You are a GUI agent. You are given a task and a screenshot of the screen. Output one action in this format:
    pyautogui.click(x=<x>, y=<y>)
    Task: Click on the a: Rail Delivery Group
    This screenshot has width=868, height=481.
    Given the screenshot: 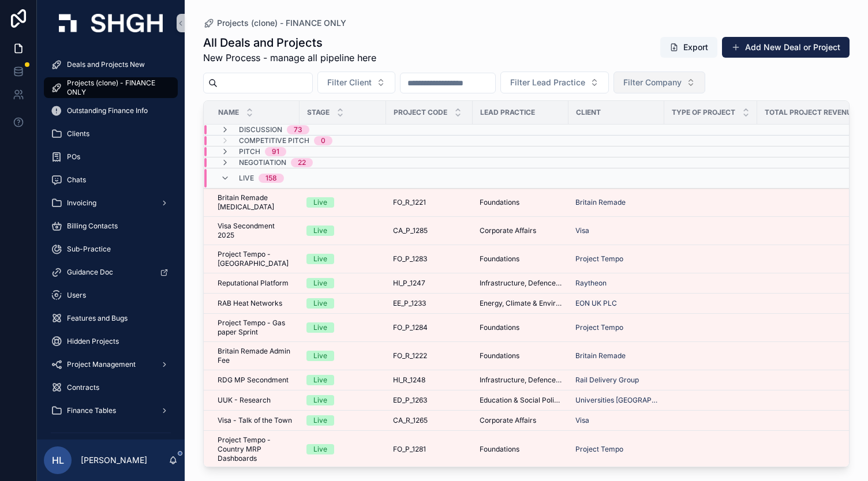 What is the action you would take?
    pyautogui.click(x=617, y=380)
    